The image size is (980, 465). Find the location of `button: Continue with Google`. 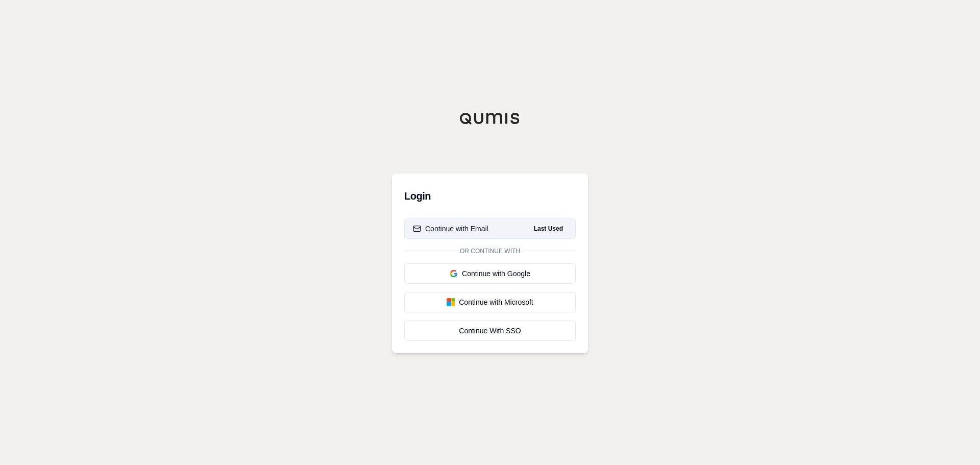

button: Continue with Google is located at coordinates (490, 273).